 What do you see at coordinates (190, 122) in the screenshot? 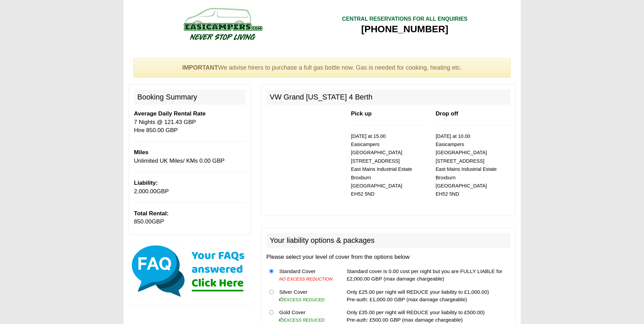
I see `p: 7 Nights @ 121.43 GBP Hire 850.00 GBP` at bounding box center [190, 122].